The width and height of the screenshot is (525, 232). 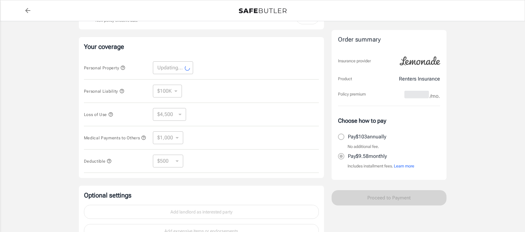 What do you see at coordinates (345, 79) in the screenshot?
I see `p: Product` at bounding box center [345, 79].